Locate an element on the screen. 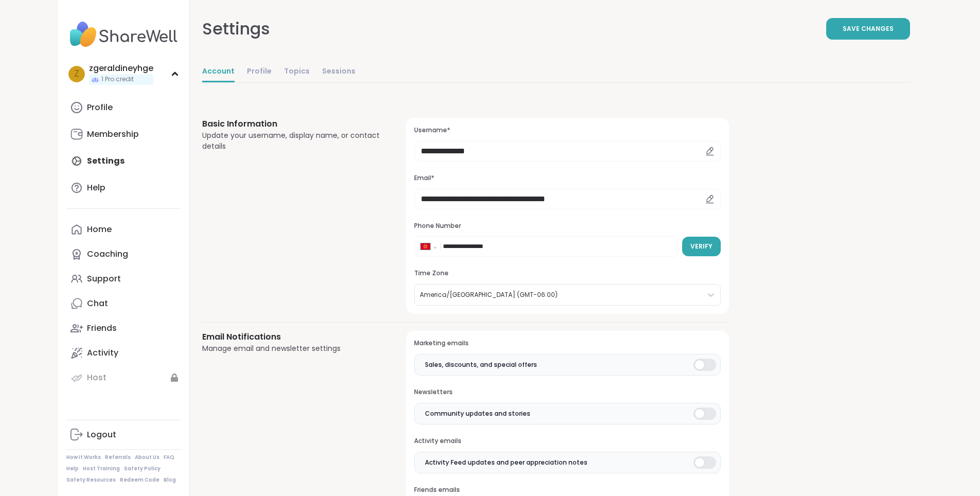 The image size is (980, 496). a: Membership is located at coordinates (123, 134).